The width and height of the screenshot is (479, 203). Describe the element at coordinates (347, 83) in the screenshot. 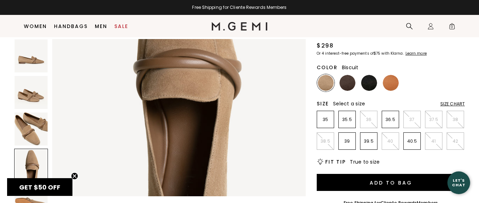

I see `img: Chocolate` at that location.